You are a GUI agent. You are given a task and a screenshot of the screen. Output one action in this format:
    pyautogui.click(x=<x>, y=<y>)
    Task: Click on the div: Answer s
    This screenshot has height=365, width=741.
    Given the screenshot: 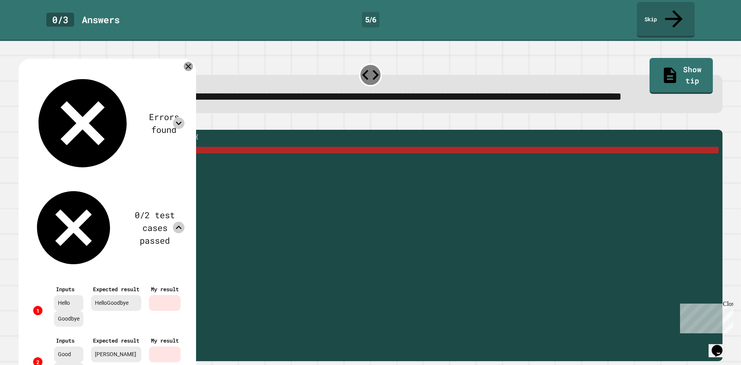 What is the action you would take?
    pyautogui.click(x=101, y=20)
    